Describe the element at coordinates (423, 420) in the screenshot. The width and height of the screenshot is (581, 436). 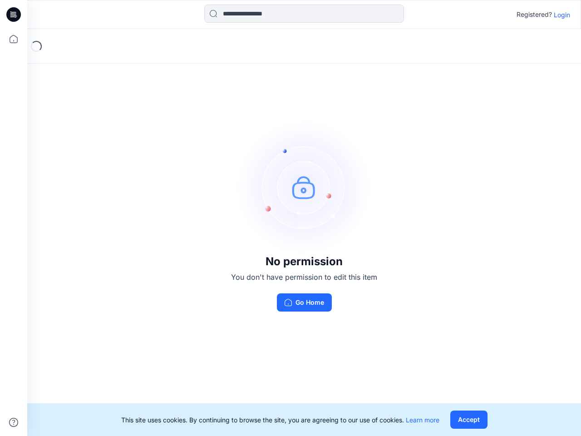
I see `a: Learn more` at that location.